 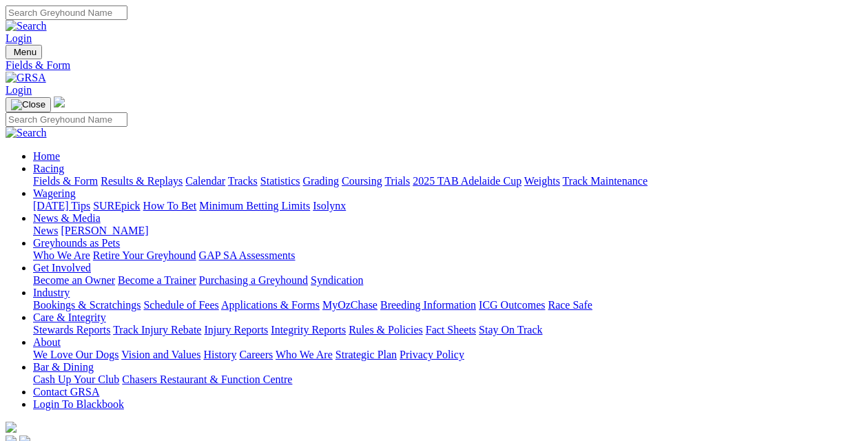 What do you see at coordinates (46, 156) in the screenshot?
I see `a: Home` at bounding box center [46, 156].